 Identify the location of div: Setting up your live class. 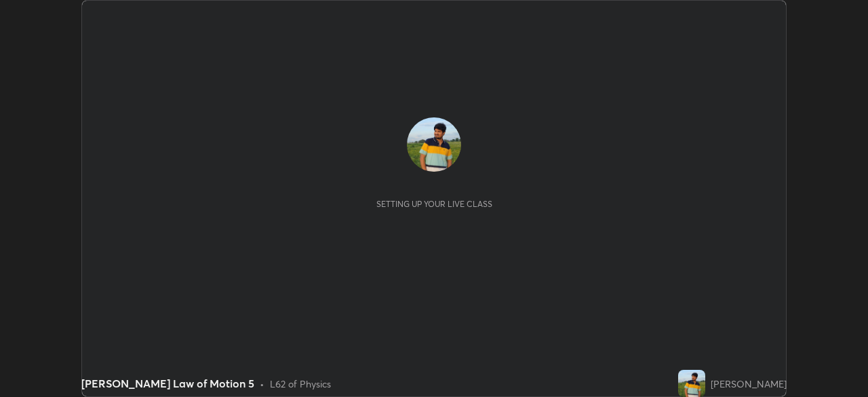
(434, 204).